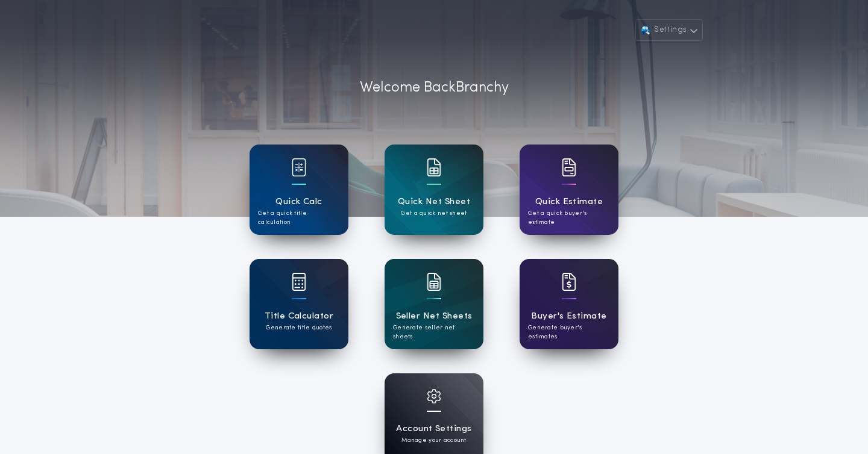  What do you see at coordinates (434, 441) in the screenshot?
I see `p: Manage your account` at bounding box center [434, 441].